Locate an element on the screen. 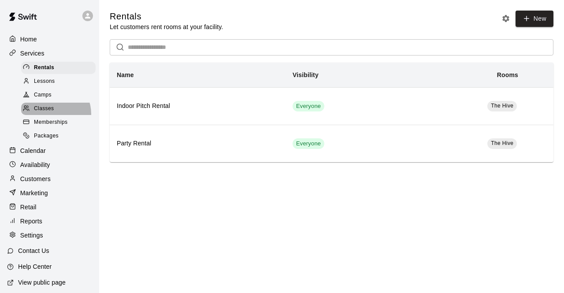 This screenshot has height=293, width=564. a: Customers is located at coordinates (49, 179).